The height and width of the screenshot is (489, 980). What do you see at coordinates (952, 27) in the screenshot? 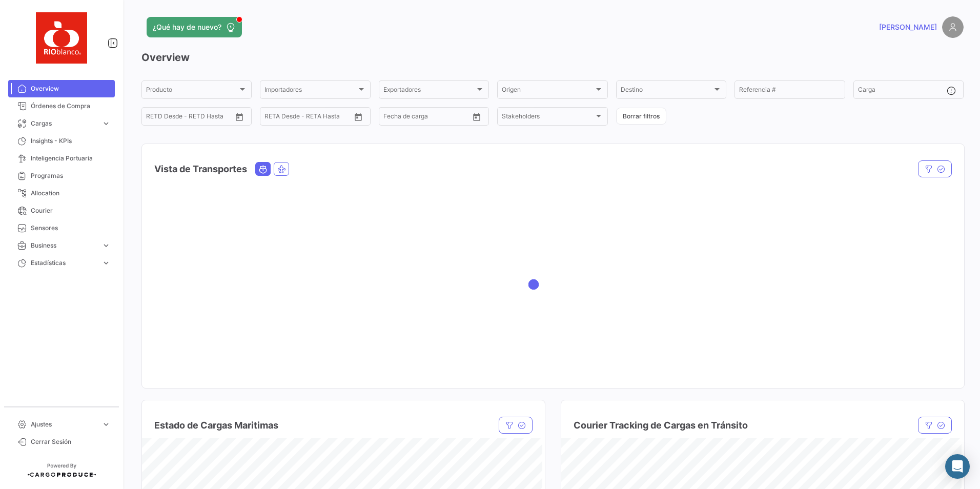
I see `img: placeholder-user.png` at bounding box center [952, 27].